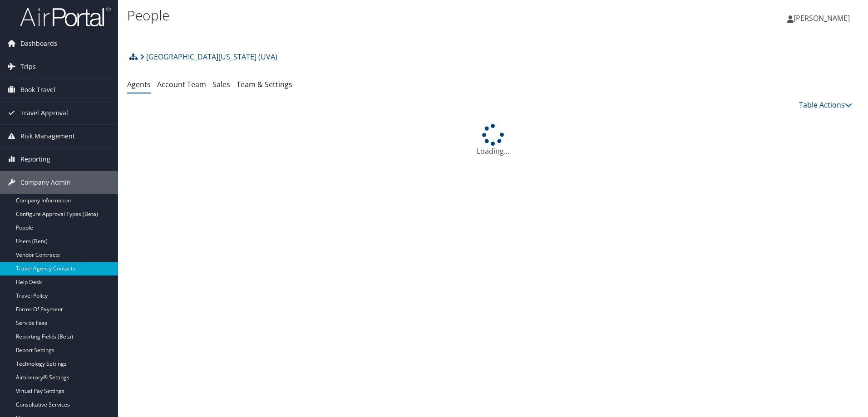 This screenshot has height=417, width=868. What do you see at coordinates (221, 84) in the screenshot?
I see `a: Sales` at bounding box center [221, 84].